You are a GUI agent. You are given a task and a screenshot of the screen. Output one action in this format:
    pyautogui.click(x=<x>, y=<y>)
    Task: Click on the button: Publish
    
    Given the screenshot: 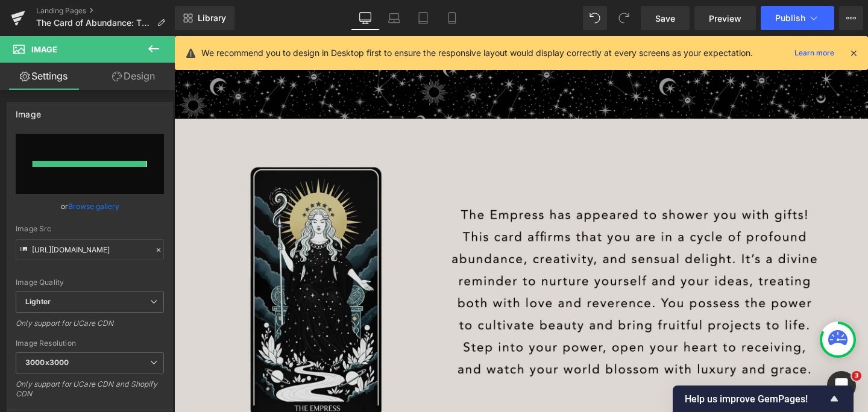 What is the action you would take?
    pyautogui.click(x=798, y=18)
    